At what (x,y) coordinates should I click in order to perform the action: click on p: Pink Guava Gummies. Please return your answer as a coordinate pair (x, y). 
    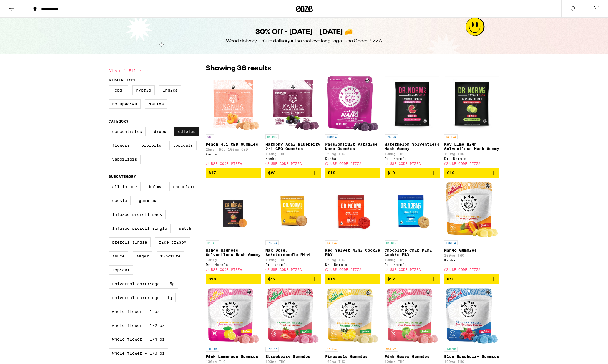
    Looking at the image, I should click on (412, 357).